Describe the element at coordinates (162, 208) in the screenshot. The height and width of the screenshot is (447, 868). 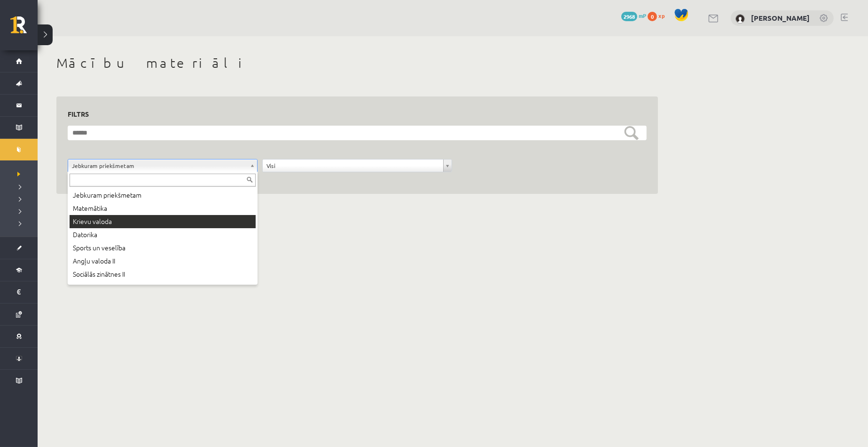
I see `div: Matemātika` at that location.